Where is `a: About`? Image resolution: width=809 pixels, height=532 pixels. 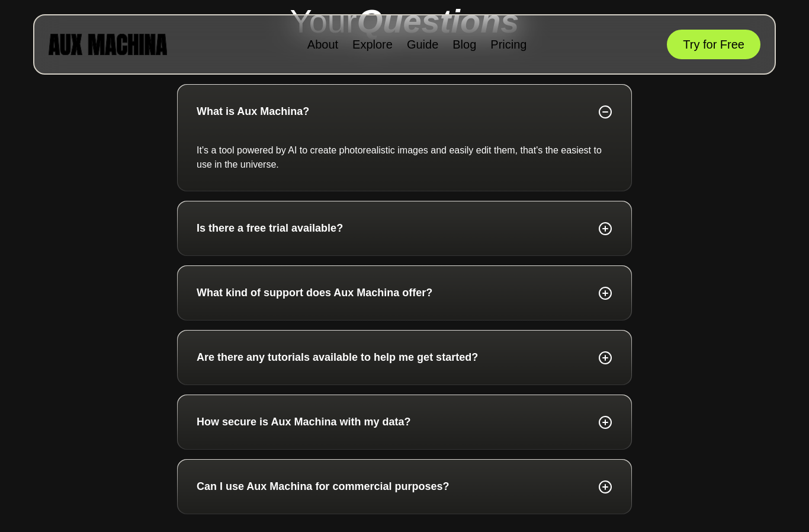
a: About is located at coordinates (323, 45).